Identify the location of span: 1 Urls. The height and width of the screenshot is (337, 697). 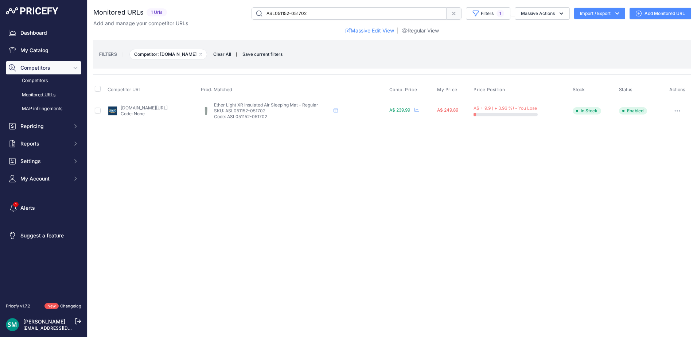
(157, 12).